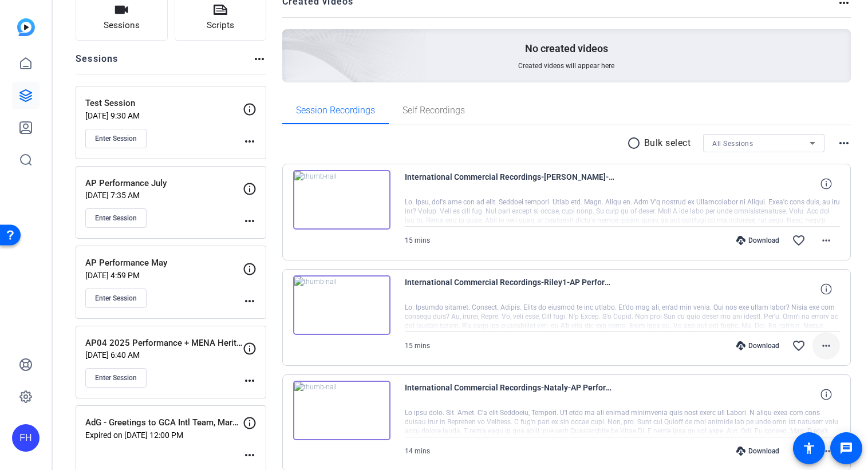 This screenshot has height=470, width=868. I want to click on h2: Sessions, so click(97, 63).